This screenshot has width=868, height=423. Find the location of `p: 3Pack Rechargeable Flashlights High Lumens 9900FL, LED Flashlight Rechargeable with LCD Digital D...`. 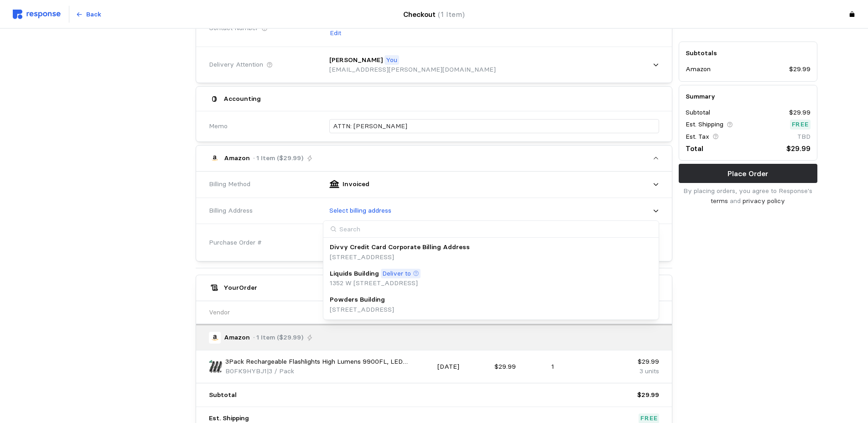

p: 3Pack Rechargeable Flashlights High Lumens 9900FL, LED Flashlight Rechargeable with LCD Digital D... is located at coordinates (328, 362).